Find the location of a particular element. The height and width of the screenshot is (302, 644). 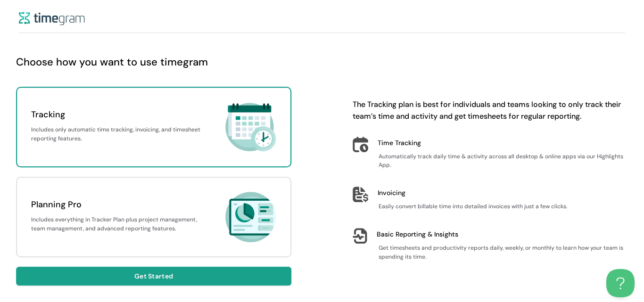

h1: Invoicing is located at coordinates (392, 193).